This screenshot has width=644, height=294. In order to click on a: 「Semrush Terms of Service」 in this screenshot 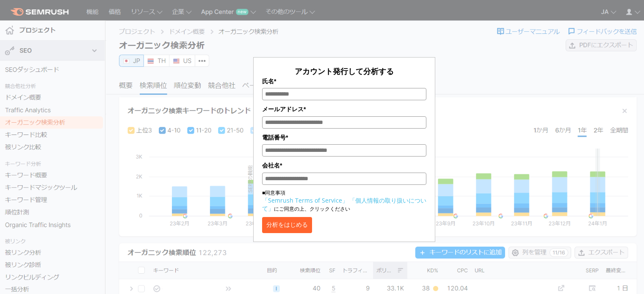, I will do `click(305, 200)`.